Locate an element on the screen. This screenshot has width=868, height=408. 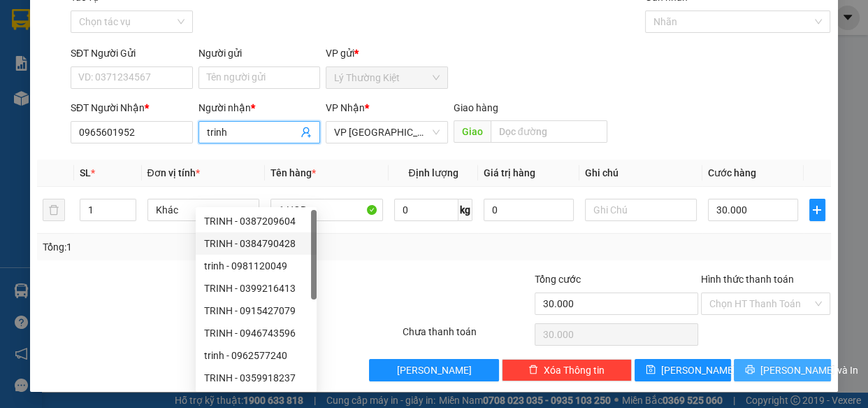
span: Tổng cước is located at coordinates (558, 279).